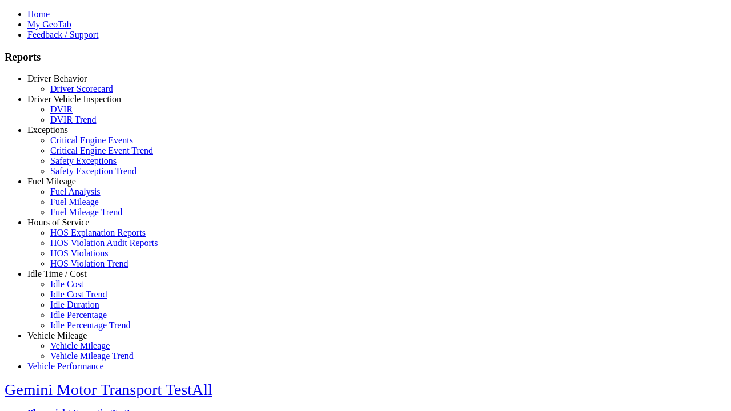 The height and width of the screenshot is (411, 731). I want to click on a: Idle Percentage, so click(78, 315).